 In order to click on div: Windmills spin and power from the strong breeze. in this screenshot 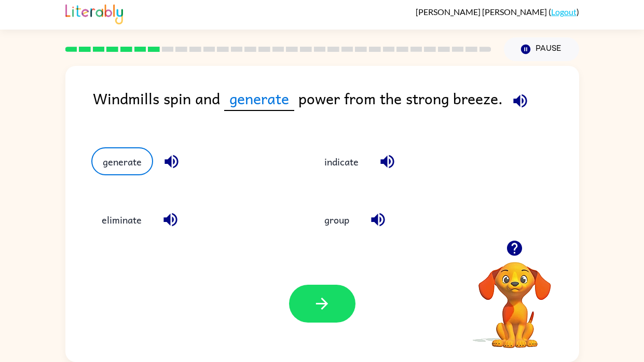, I will do `click(336, 106)`.